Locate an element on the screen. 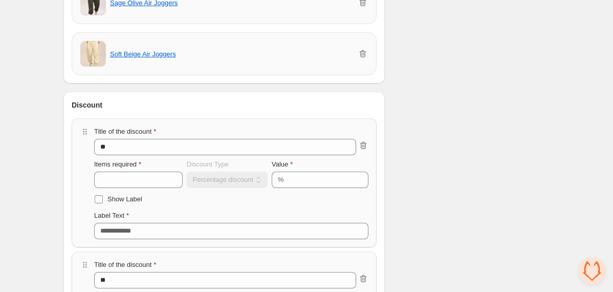 This screenshot has height=292, width=613. label: Label Text is located at coordinates (111, 215).